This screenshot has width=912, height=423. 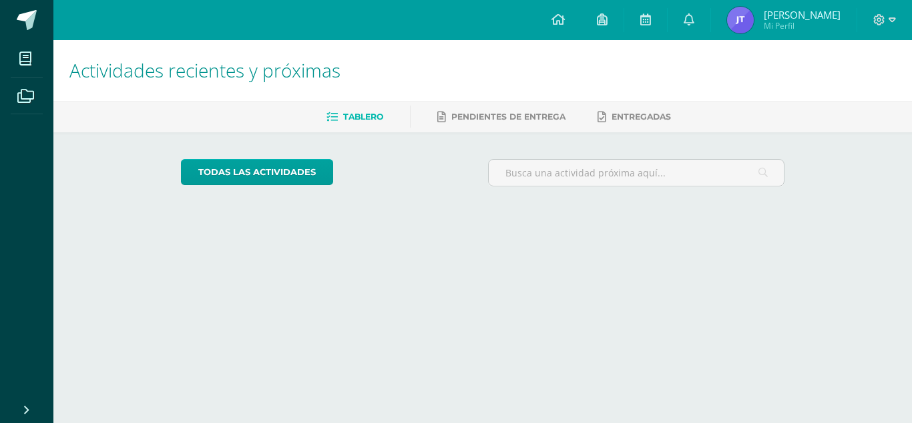 What do you see at coordinates (205, 70) in the screenshot?
I see `span: Actividades recientes y próximas` at bounding box center [205, 70].